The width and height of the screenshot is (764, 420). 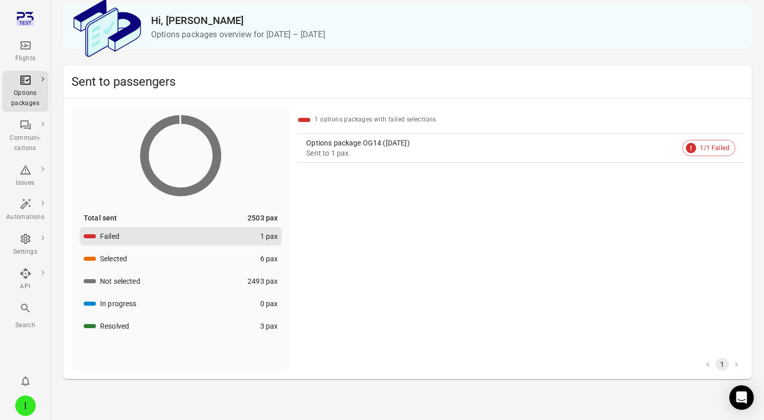 I want to click on div: Options packages, so click(x=25, y=98).